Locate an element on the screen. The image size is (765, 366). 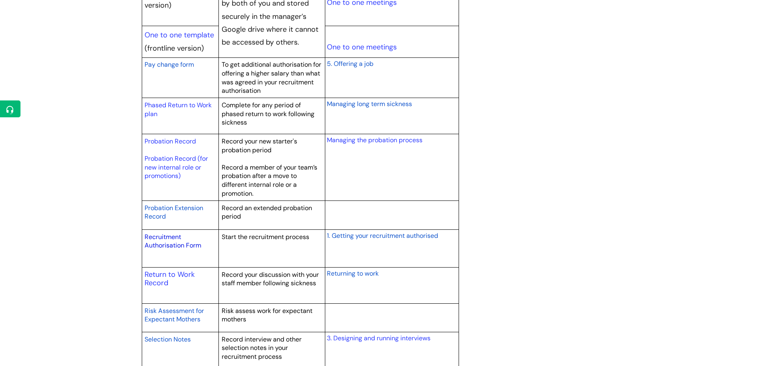
span: Start the recruitment process is located at coordinates (265, 236).